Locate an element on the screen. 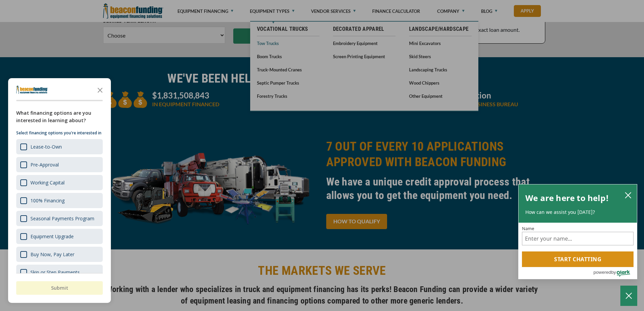 This screenshot has width=644, height=311. label: Name is located at coordinates (578, 229).